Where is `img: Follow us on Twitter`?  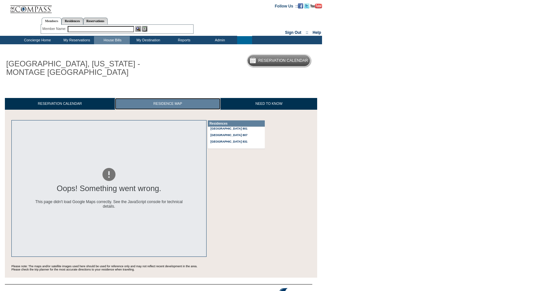 img: Follow us on Twitter is located at coordinates (307, 6).